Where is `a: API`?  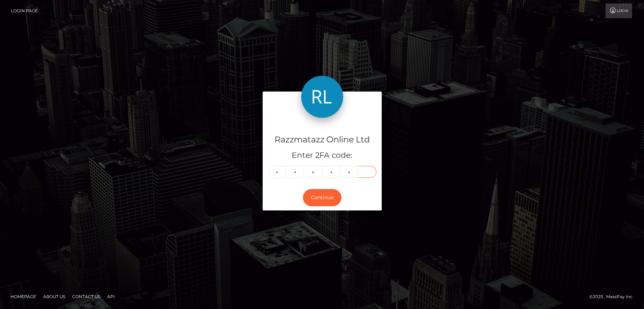 a: API is located at coordinates (111, 296).